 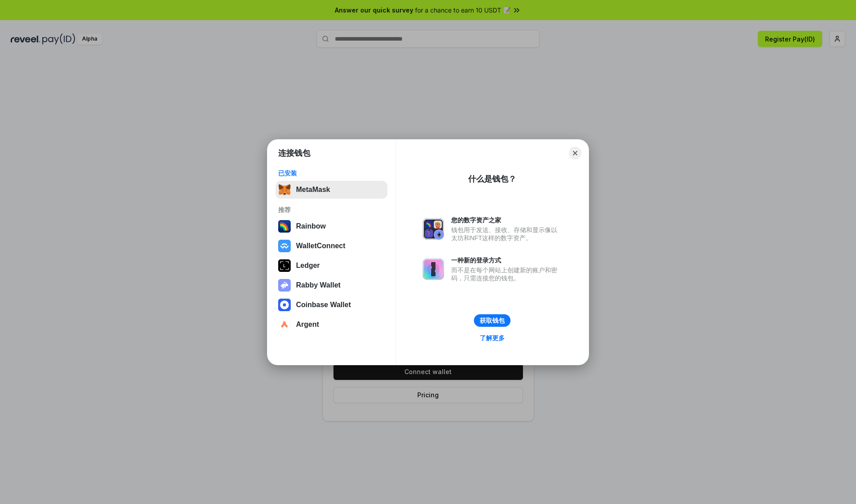 What do you see at coordinates (319, 285) in the screenshot?
I see `div: Rabby Wallet` at bounding box center [319, 285].